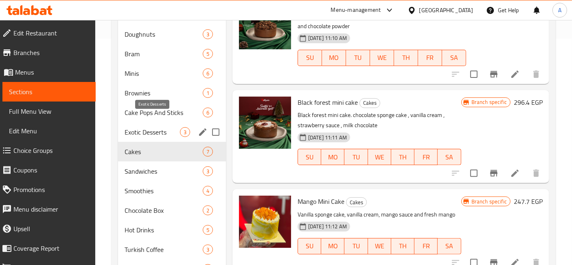 The width and height of the screenshot is (572, 265). What do you see at coordinates (164, 191) in the screenshot?
I see `div: Smoothies` at bounding box center [164, 191].